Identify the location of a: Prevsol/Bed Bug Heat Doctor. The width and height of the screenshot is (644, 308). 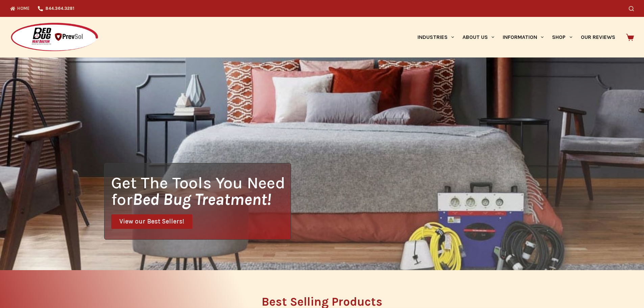
(55, 37).